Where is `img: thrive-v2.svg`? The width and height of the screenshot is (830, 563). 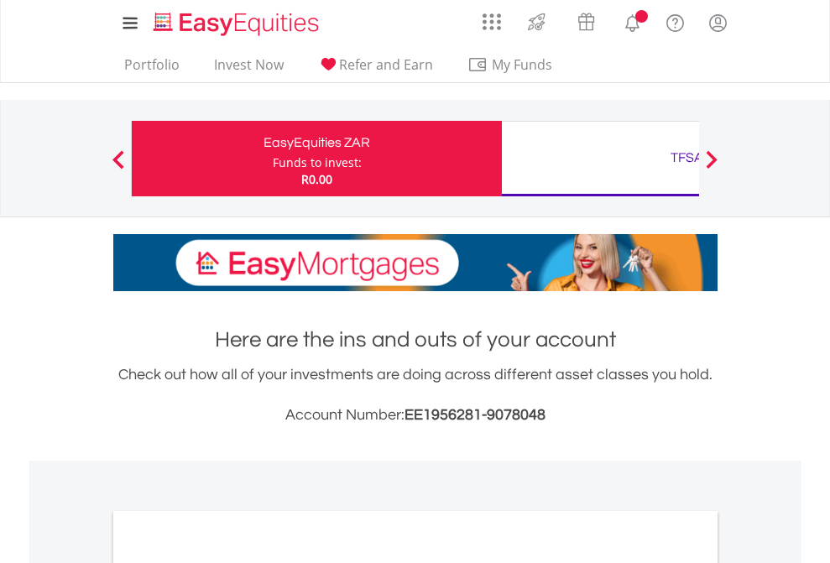 img: thrive-v2.svg is located at coordinates (536, 22).